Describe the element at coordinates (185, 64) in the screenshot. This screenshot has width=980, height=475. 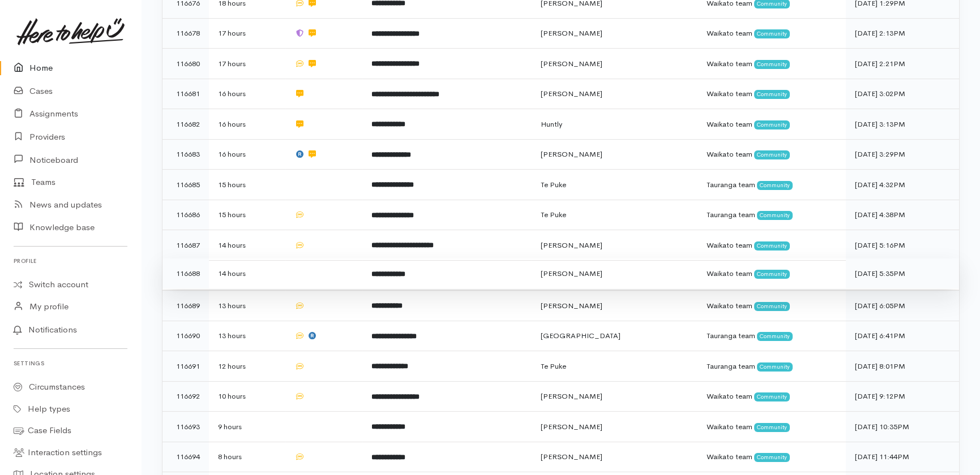
I see `td: 116680` at that location.